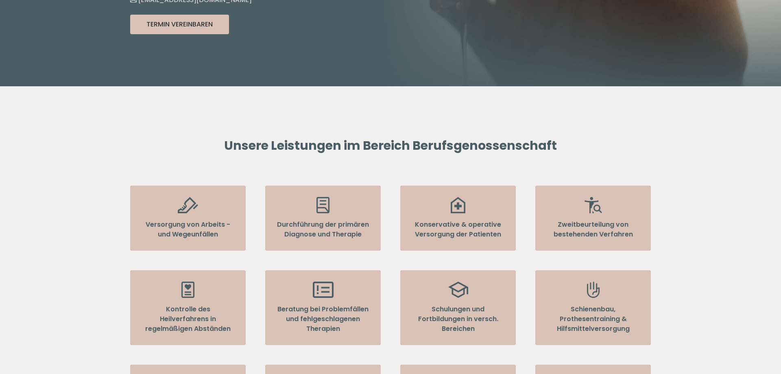 The height and width of the screenshot is (374, 781). Describe the element at coordinates (323, 230) in the screenshot. I see `p: Durchführung der primären Diagnose und Therapie` at that location.